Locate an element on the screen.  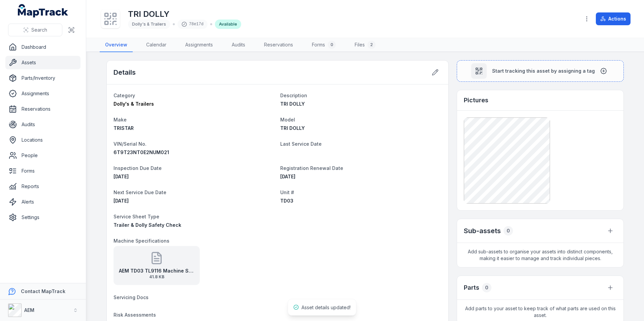
h1: TRI DOLLY is located at coordinates (185, 14).